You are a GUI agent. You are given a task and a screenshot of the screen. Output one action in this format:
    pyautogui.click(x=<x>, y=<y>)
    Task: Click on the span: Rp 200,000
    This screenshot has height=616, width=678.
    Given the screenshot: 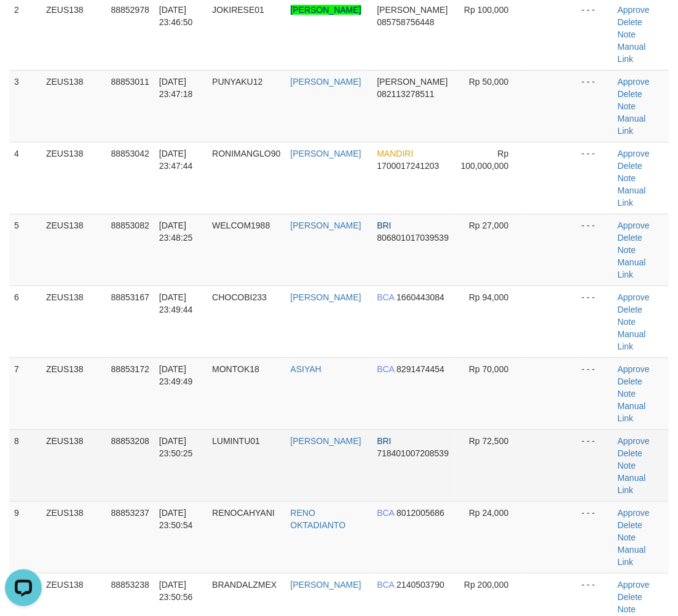 What is the action you would take?
    pyautogui.click(x=486, y=585)
    